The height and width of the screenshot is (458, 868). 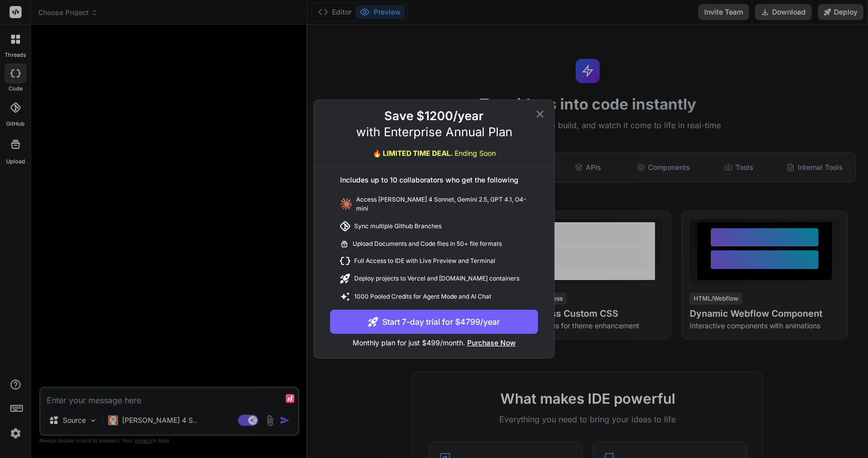 What do you see at coordinates (476, 153) in the screenshot?
I see `span: Ending Soon` at bounding box center [476, 153].